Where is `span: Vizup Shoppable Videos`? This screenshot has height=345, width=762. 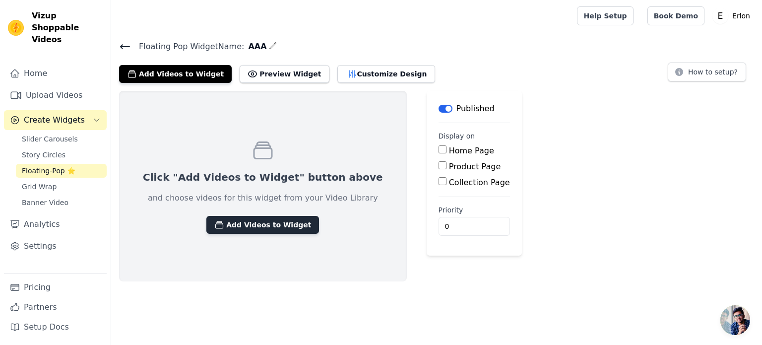 span: Vizup Shoppable Videos is located at coordinates (67, 28).